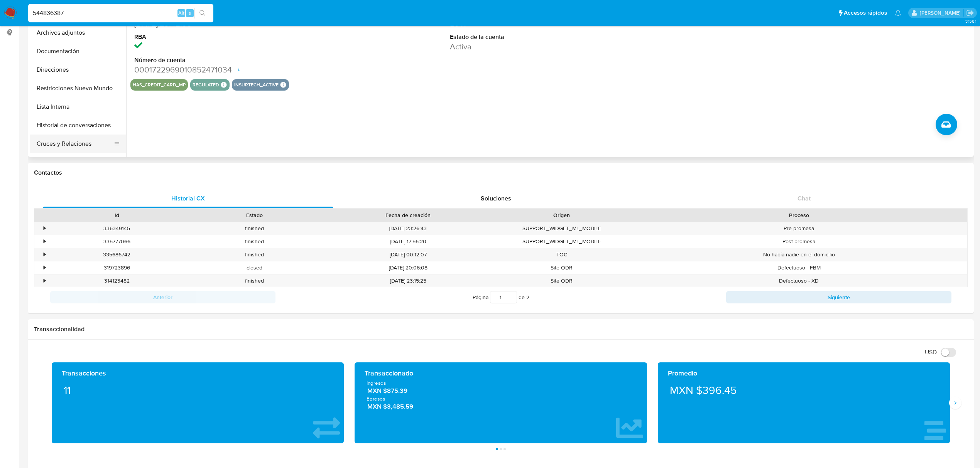 The width and height of the screenshot is (980, 468). Describe the element at coordinates (188, 198) in the screenshot. I see `span: Historial CX` at that location.